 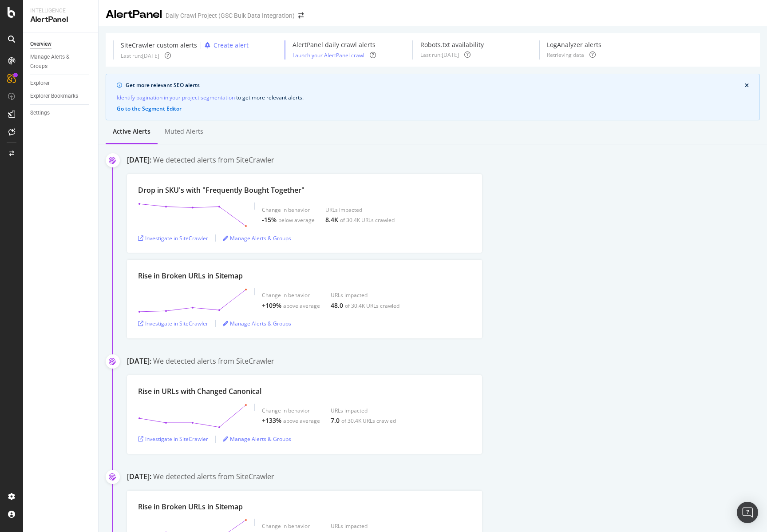 What do you see at coordinates (433, 98) in the screenshot?
I see `div: to get more relevant alerts .` at bounding box center [433, 98].